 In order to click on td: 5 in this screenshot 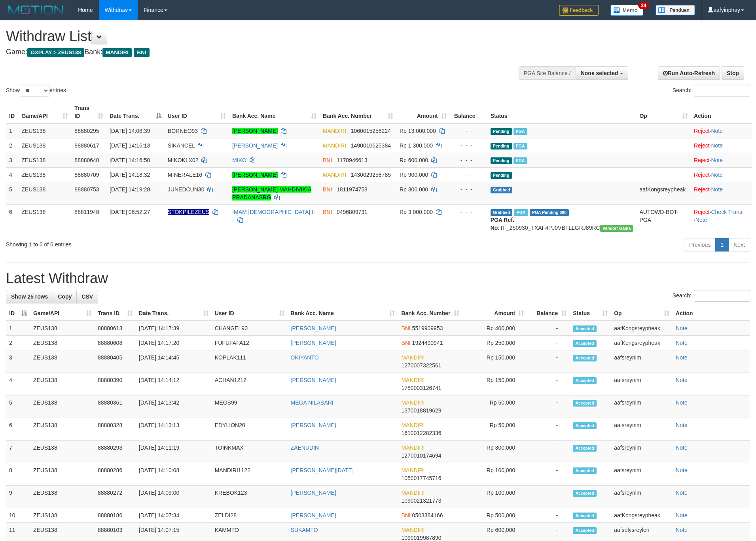, I will do `click(18, 407)`.